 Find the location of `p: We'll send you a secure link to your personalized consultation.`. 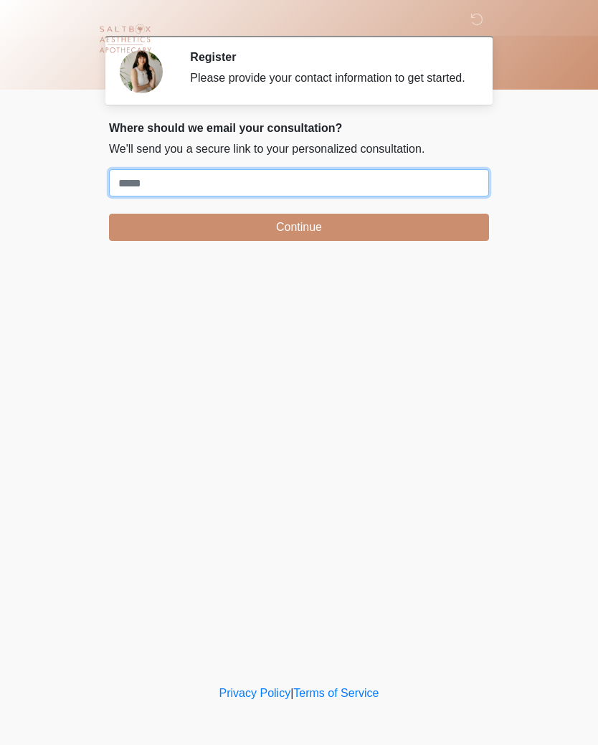

p: We'll send you a secure link to your personalized consultation. is located at coordinates (299, 149).